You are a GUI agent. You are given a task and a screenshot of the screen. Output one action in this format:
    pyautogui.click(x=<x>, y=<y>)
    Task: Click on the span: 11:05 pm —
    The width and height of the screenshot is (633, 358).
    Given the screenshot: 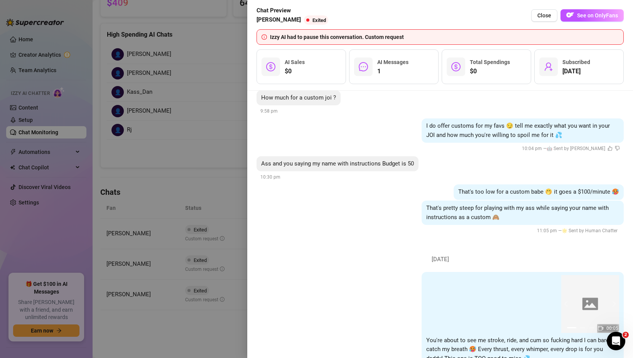 What is the action you would take?
    pyautogui.click(x=578, y=231)
    